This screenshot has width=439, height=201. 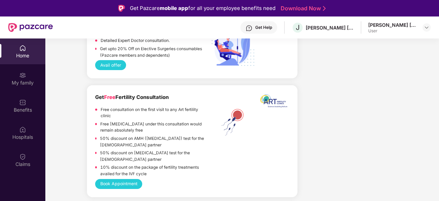 I want to click on button: Avail offer, so click(x=111, y=65).